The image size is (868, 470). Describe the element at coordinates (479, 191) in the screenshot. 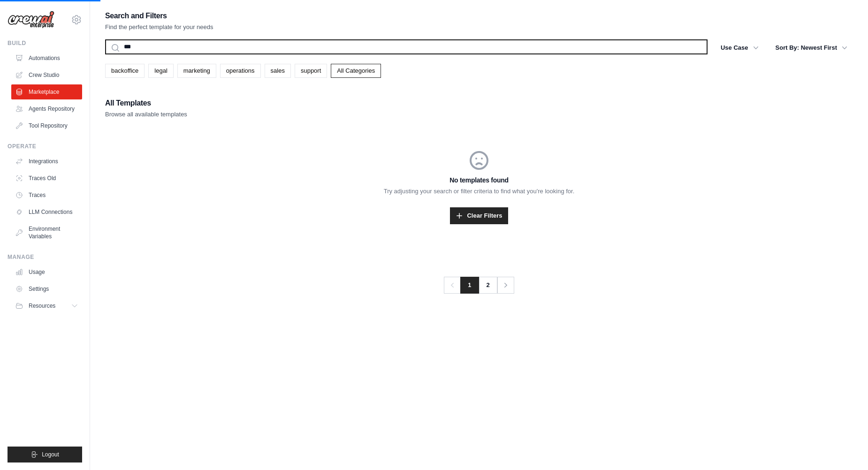

I see `p: Try adjusting your search or filter criteria to find what you're looking for.` at that location.